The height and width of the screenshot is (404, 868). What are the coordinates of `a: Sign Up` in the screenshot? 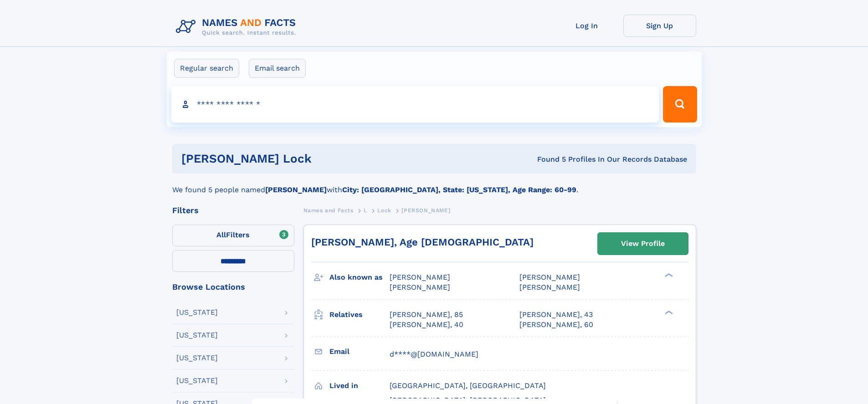 It's located at (659, 26).